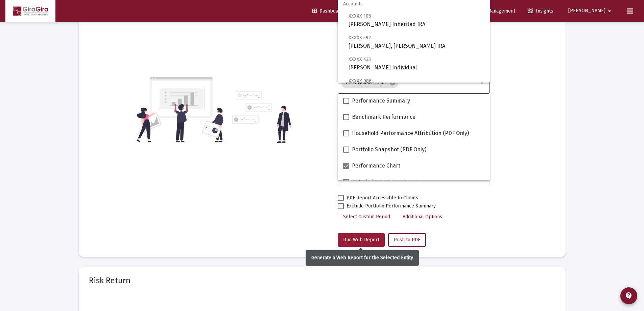 The image size is (644, 311). Describe the element at coordinates (360, 59) in the screenshot. I see `span: XXXXX 433` at that location.